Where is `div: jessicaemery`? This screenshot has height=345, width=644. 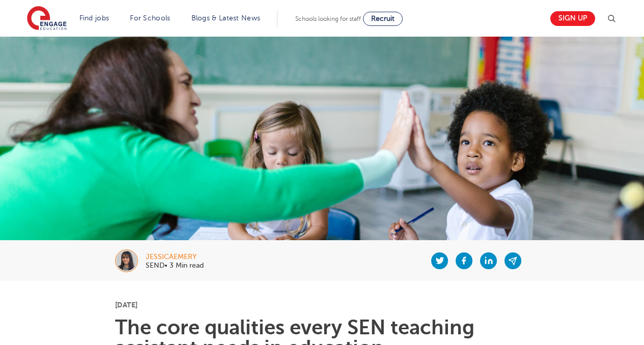
div: jessicaemery is located at coordinates (175, 257).